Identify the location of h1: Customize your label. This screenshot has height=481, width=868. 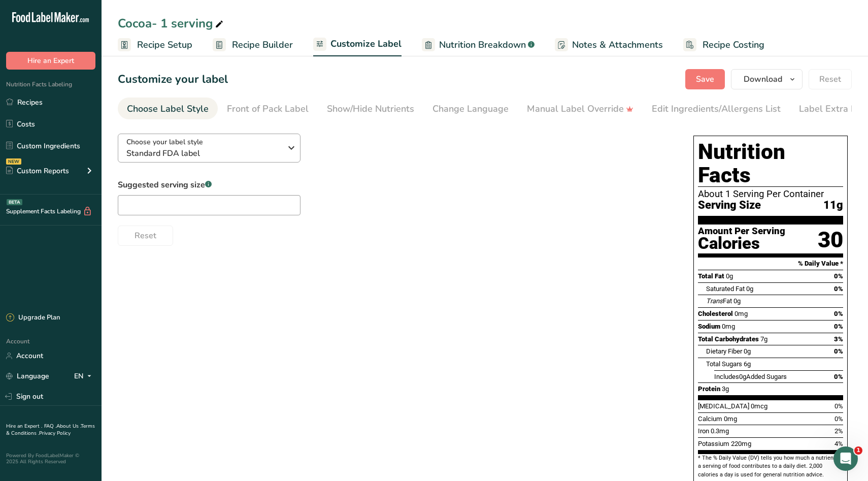
(172, 79).